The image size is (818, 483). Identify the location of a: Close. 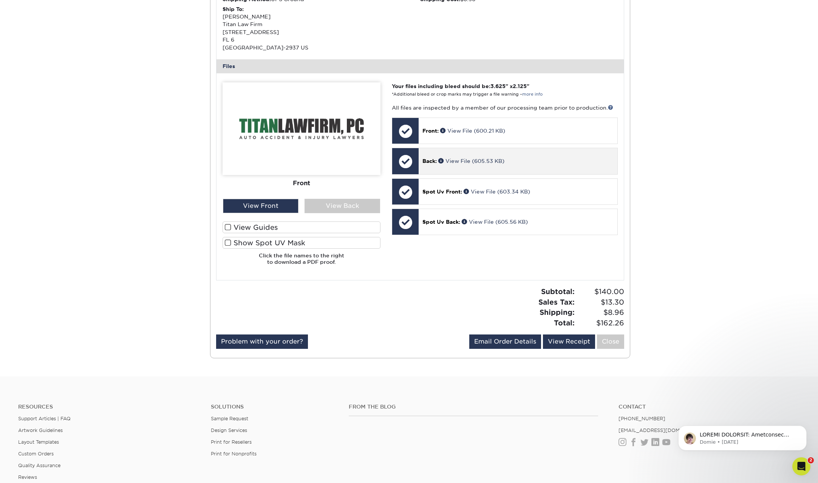
(611, 342).